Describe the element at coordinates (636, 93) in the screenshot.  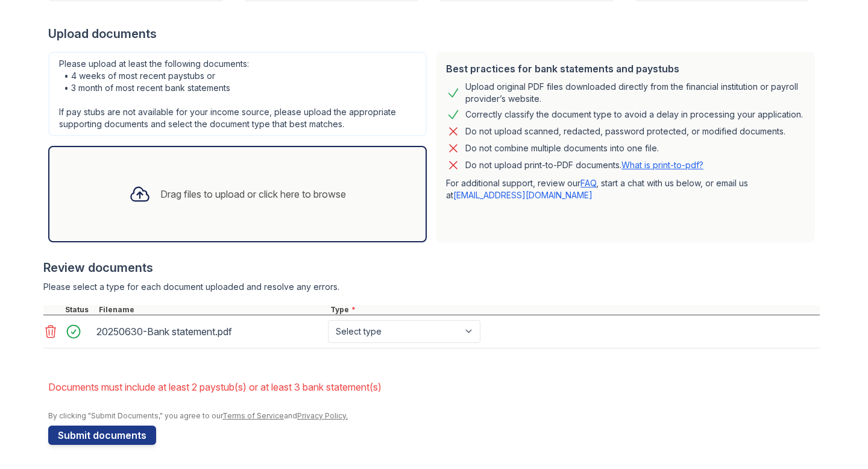
I see `div: Upload original PDF files downloaded directly from the financial institution or payroll provider’...` at that location.